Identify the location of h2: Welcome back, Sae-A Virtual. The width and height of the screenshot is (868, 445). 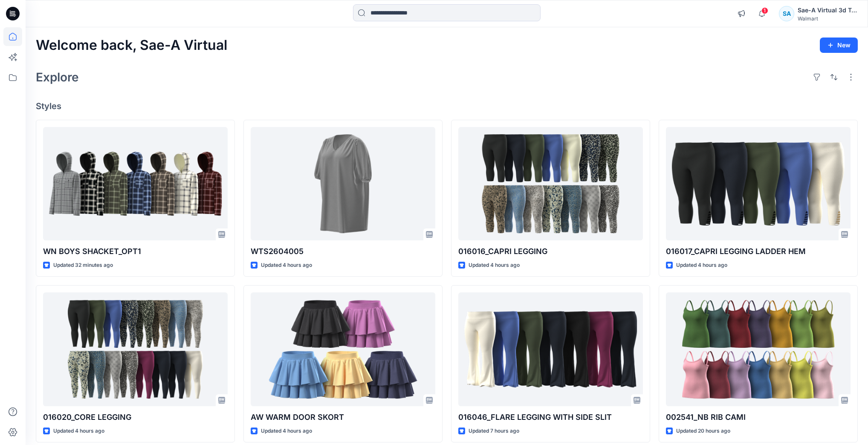
(132, 45).